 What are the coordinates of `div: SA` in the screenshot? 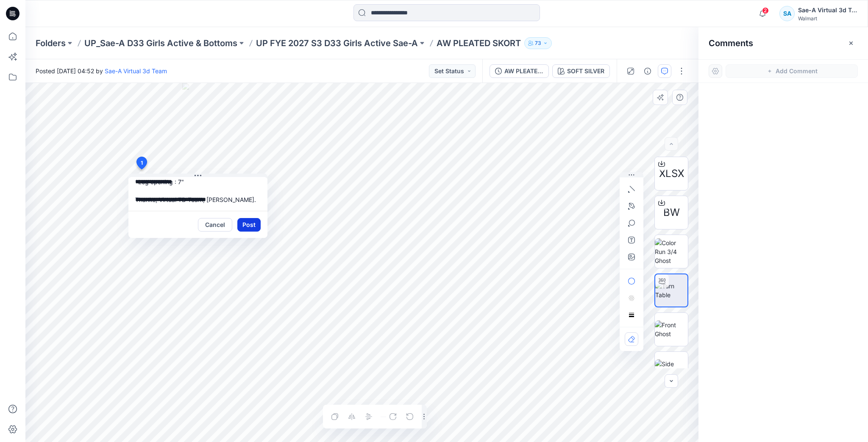 It's located at (787, 14).